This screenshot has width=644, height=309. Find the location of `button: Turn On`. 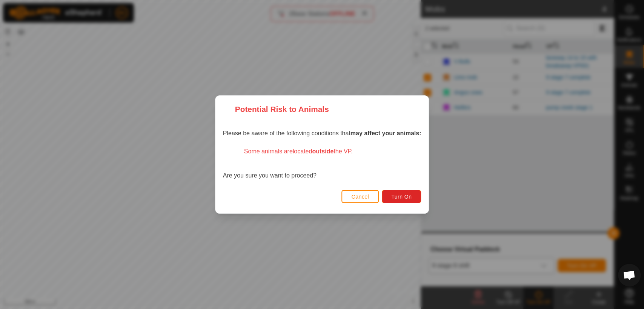

button: Turn On is located at coordinates (401, 196).